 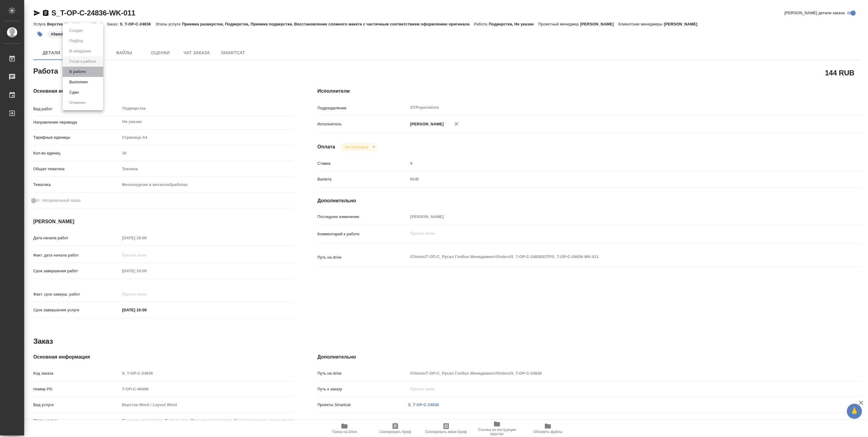 What do you see at coordinates (77, 102) in the screenshot?
I see `button: Отменен` at bounding box center [77, 102].